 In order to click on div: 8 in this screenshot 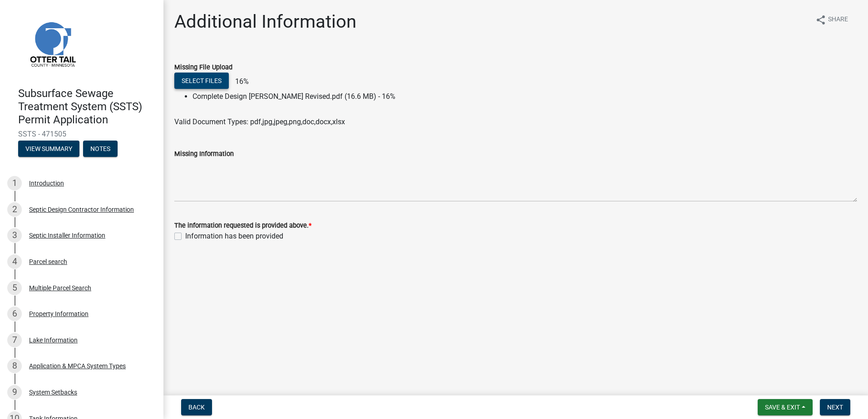, I will do `click(15, 366)`.